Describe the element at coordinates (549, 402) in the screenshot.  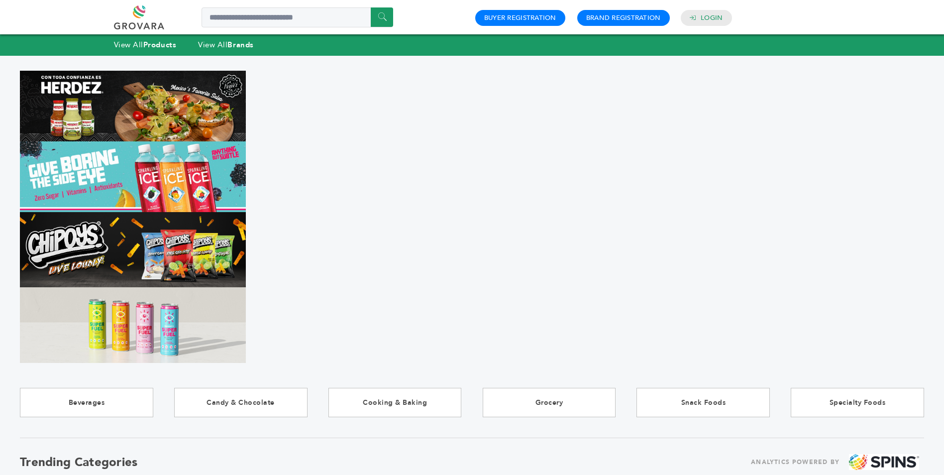
I see `a: Grocery` at that location.